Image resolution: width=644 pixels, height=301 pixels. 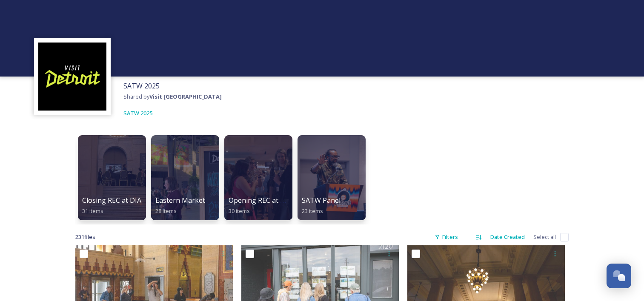 What do you see at coordinates (166, 211) in the screenshot?
I see `span: 28 items` at bounding box center [166, 211].